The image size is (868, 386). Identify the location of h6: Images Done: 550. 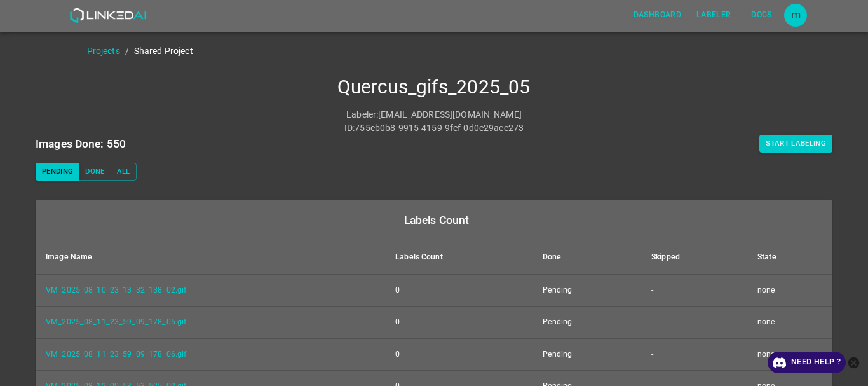
(81, 143).